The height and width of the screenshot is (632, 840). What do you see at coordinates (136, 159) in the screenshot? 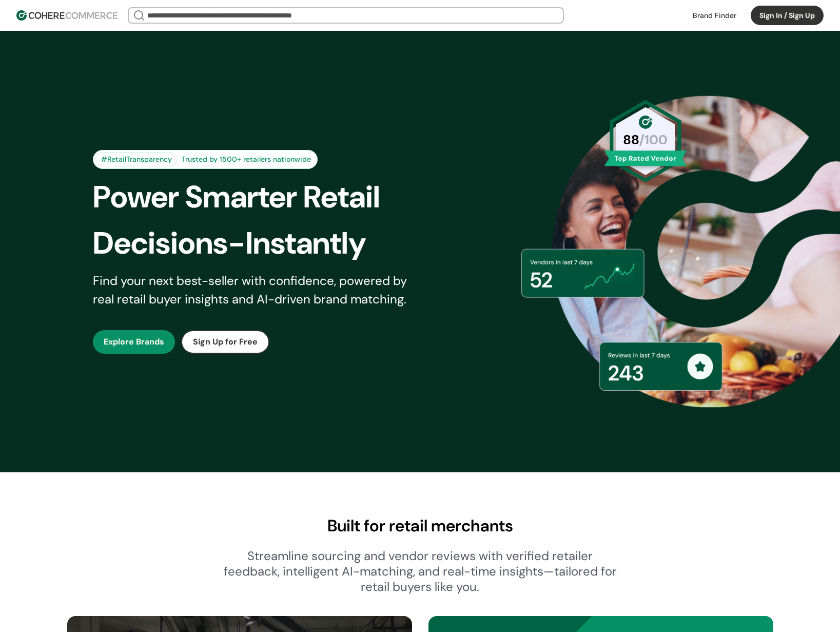
I see `div: #RetailTransparency` at bounding box center [136, 159].